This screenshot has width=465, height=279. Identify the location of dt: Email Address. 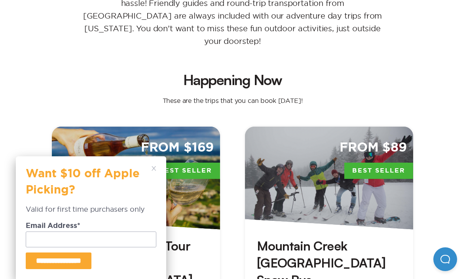
(91, 227).